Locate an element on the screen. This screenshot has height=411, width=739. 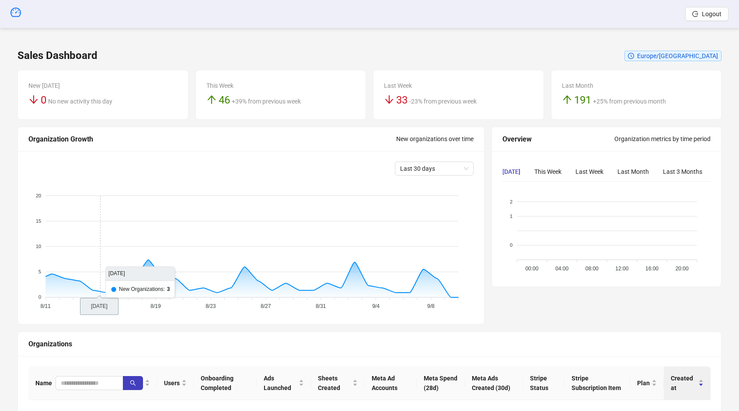
th: Users is located at coordinates (175, 383).